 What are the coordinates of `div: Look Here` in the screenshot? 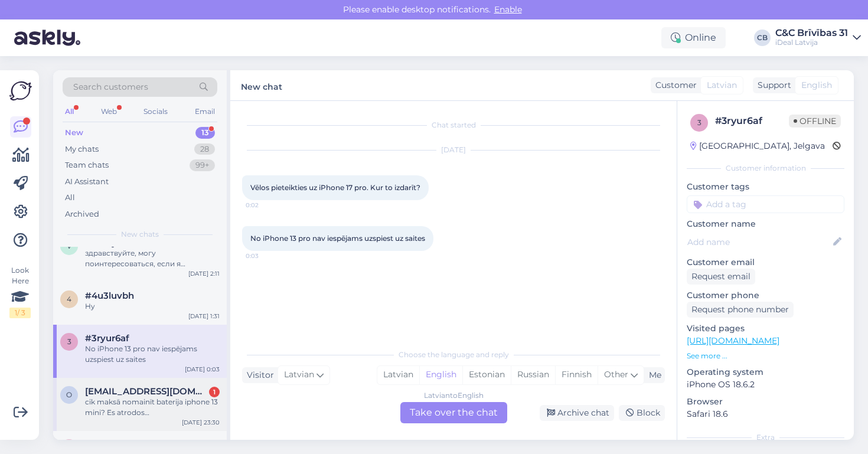 It's located at (20, 292).